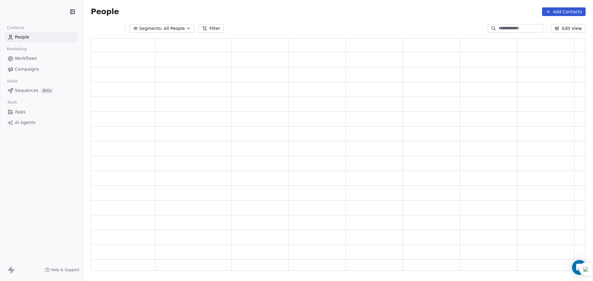 Image resolution: width=593 pixels, height=281 pixels. Describe the element at coordinates (211, 28) in the screenshot. I see `button: Filter` at that location.